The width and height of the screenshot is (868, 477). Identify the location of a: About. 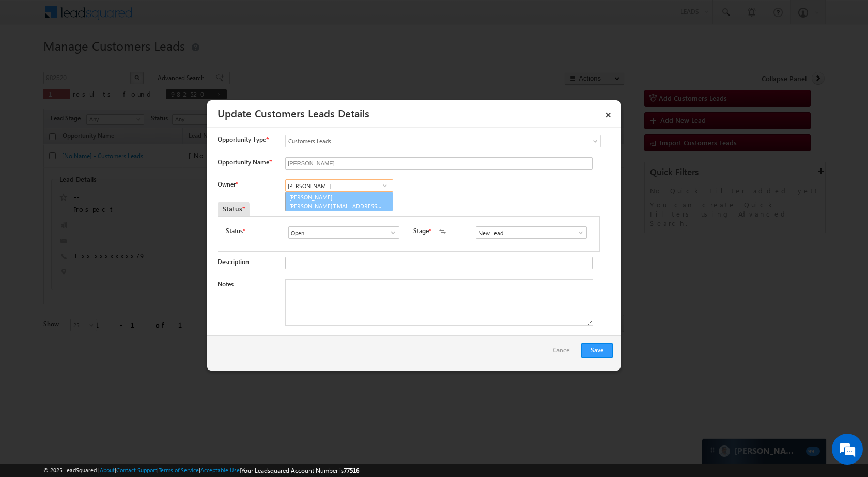
(107, 470).